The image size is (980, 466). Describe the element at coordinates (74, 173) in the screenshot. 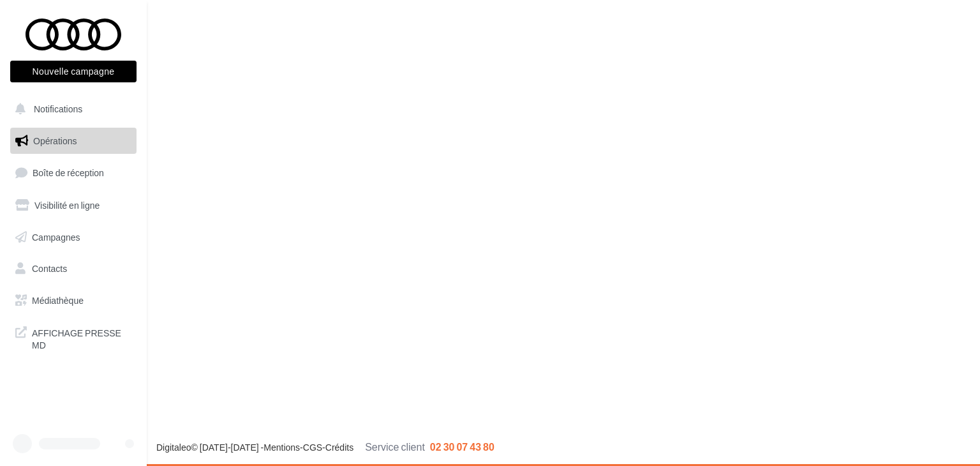

I see `a: Boîte de réception` at that location.